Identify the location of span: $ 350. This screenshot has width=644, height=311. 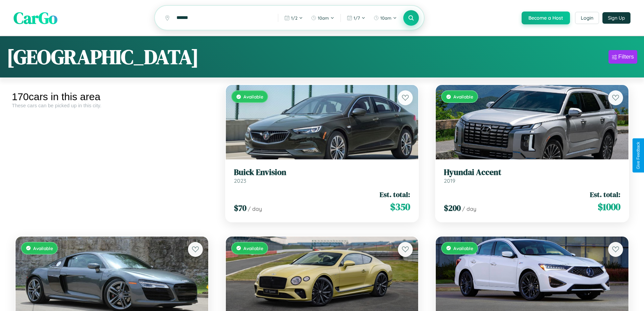
(400, 207).